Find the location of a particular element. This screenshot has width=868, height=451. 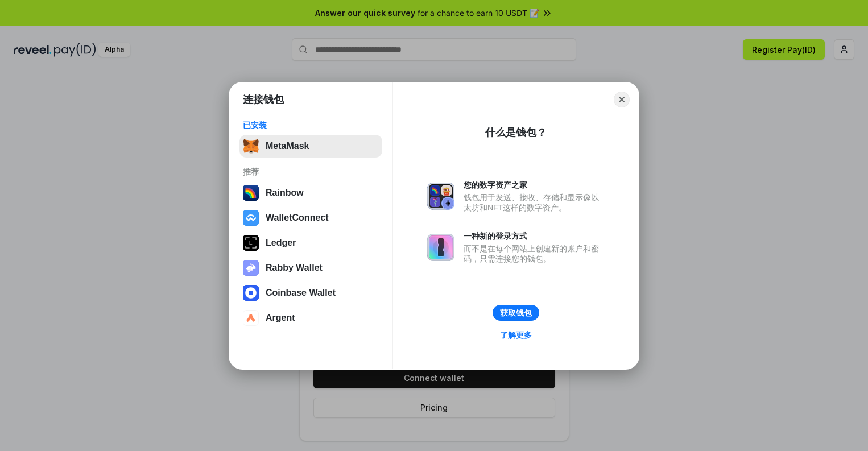

img: svg+xml,%3Csvg%20width%3D%22120%22%20height%3D%22120%22%20viewBox%3D%220%200%20120%20120%22%20fil... is located at coordinates (251, 193).